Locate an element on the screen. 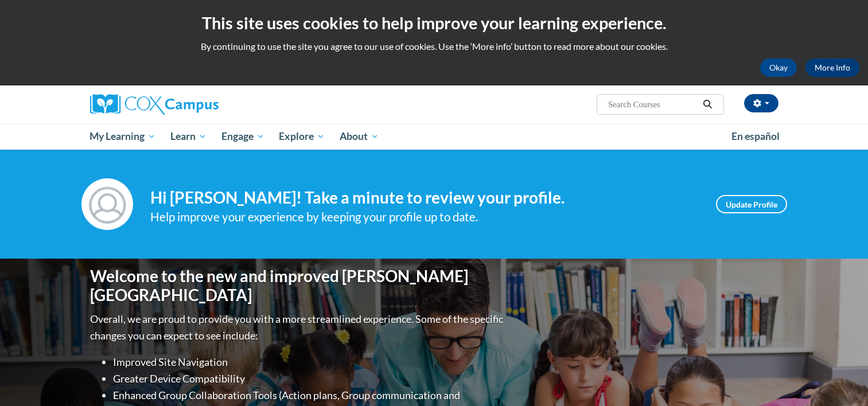  p: By continuing to use the site you agree to our use of cookies. Use the ‘More info’ button to read... is located at coordinates (434, 46).